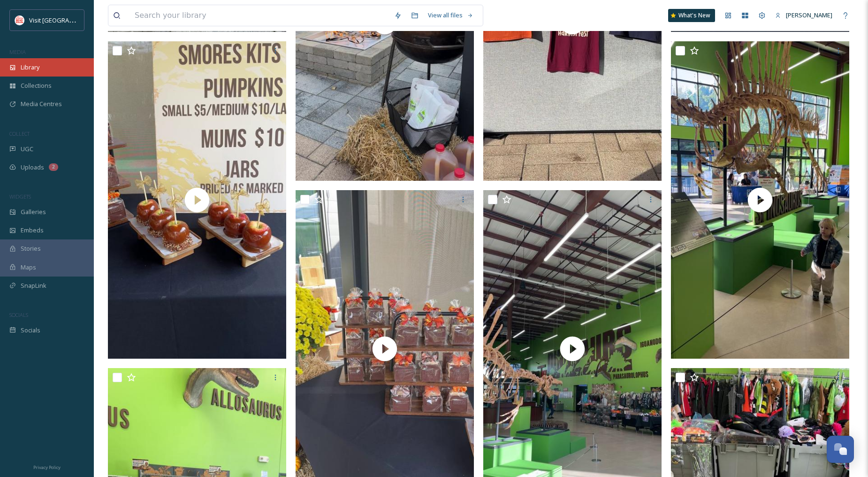  Describe the element at coordinates (47, 467) in the screenshot. I see `span: Privacy Policy` at that location.